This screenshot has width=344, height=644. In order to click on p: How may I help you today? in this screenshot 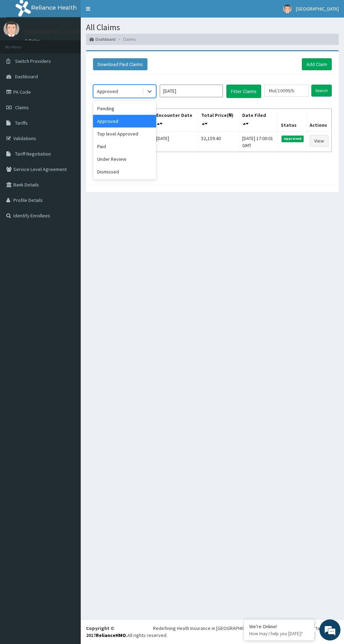, I will do `click(279, 633)`.